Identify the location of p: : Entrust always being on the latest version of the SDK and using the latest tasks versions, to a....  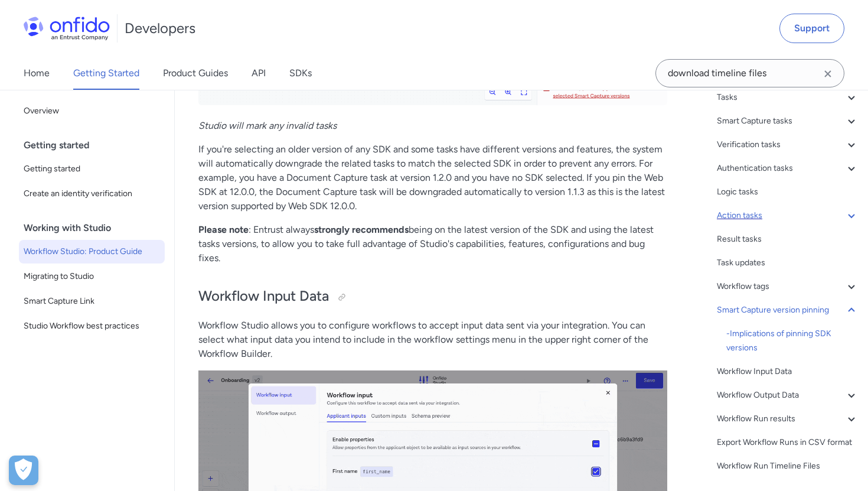
(432, 244).